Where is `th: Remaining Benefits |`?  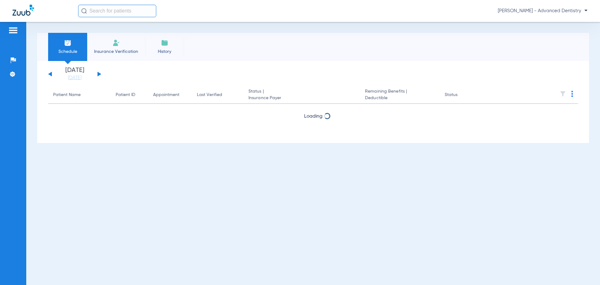
th: Remaining Benefits | is located at coordinates (400, 95).